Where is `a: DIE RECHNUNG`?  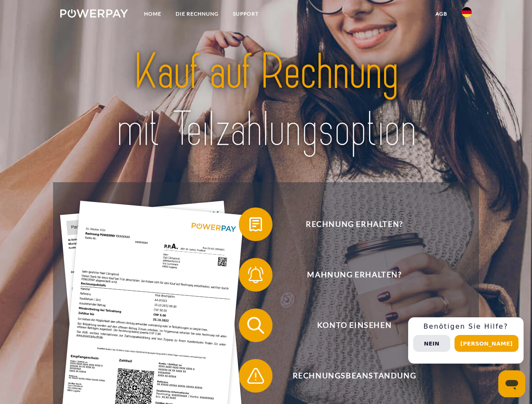
a: DIE RECHNUNG is located at coordinates (197, 14).